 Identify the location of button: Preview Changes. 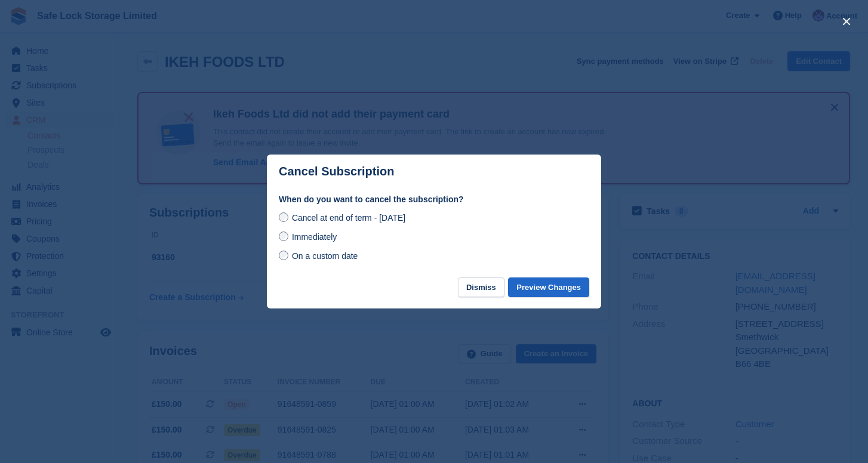
(549, 287).